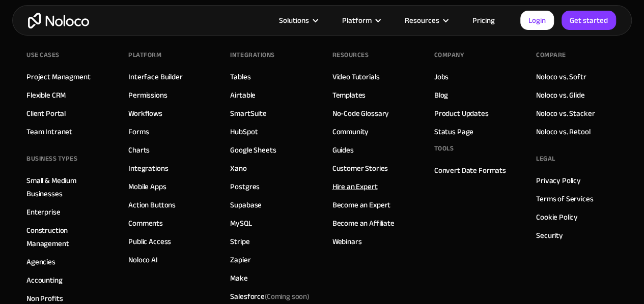 The width and height of the screenshot is (644, 304). What do you see at coordinates (243, 95) in the screenshot?
I see `a: Airtable` at bounding box center [243, 95].